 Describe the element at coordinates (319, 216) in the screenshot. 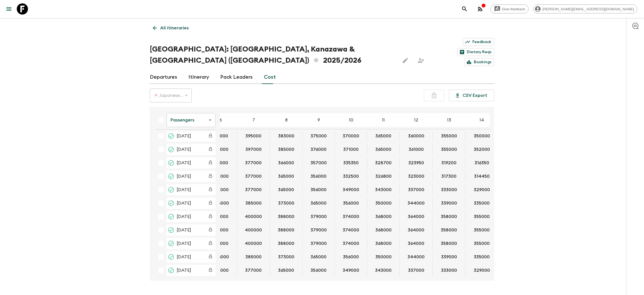

I see `div: 21 Mar 2026; 9` at that location.